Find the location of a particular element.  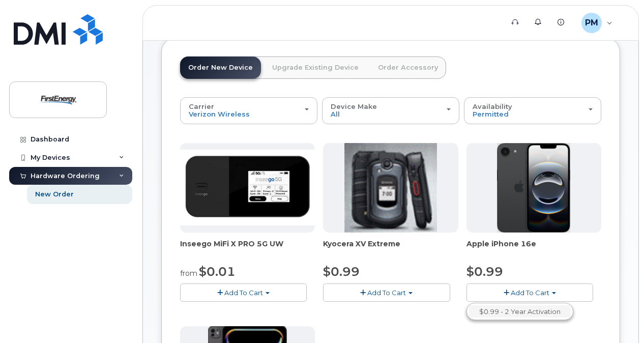

img: Inseego.png is located at coordinates (247, 187).